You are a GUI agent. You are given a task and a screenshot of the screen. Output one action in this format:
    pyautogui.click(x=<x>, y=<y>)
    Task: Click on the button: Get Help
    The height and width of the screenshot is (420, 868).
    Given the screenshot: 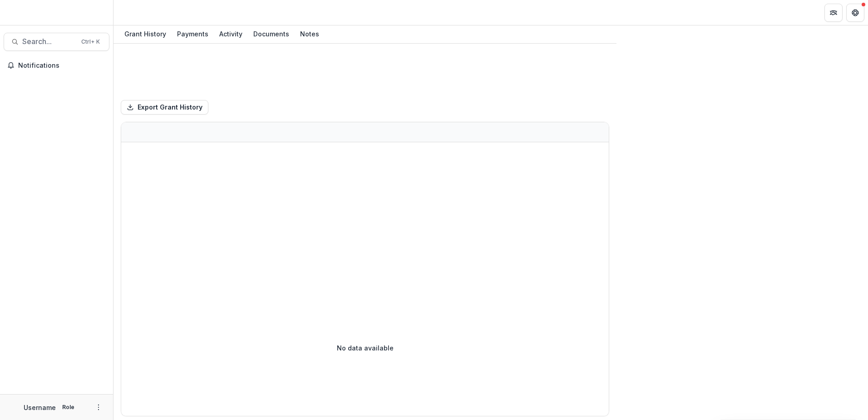 What is the action you would take?
    pyautogui.click(x=856, y=12)
    